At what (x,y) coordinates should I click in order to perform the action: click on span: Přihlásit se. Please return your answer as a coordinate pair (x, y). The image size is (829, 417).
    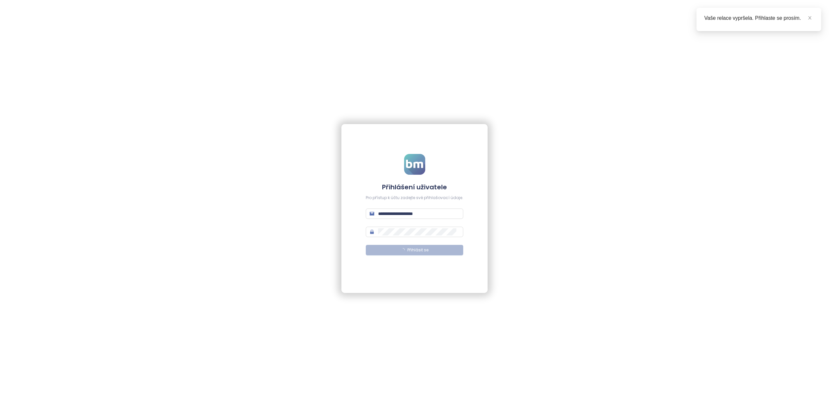
    Looking at the image, I should click on (418, 250).